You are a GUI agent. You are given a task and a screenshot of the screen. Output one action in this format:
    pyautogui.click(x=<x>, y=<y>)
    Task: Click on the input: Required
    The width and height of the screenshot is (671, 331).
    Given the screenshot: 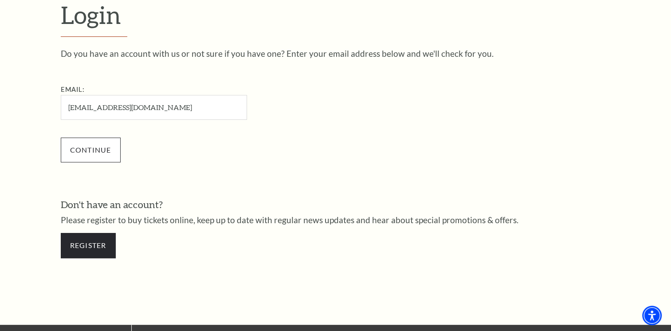 What is the action you would take?
    pyautogui.click(x=154, y=107)
    